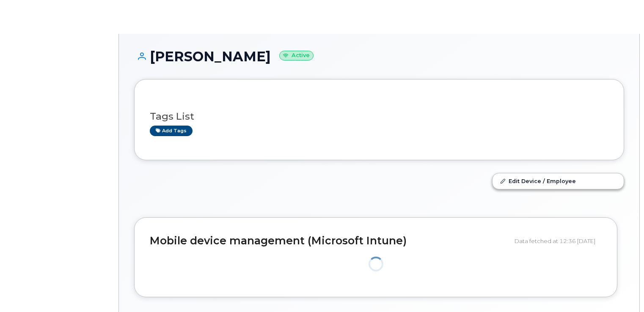 This screenshot has width=644, height=312. Describe the element at coordinates (296, 55) in the screenshot. I see `small: Active` at that location.